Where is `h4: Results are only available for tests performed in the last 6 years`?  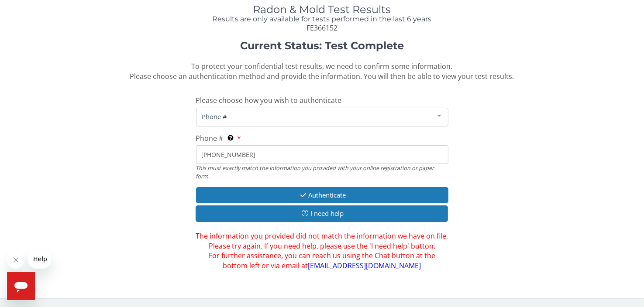
h4: Results are only available for tests performed in the last 6 years is located at coordinates (322, 19).